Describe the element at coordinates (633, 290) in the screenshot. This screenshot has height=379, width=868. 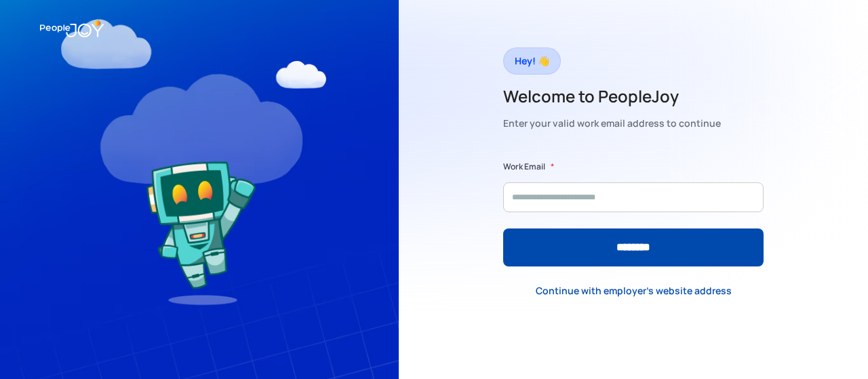
I see `div: Continue with employer's website address` at that location.